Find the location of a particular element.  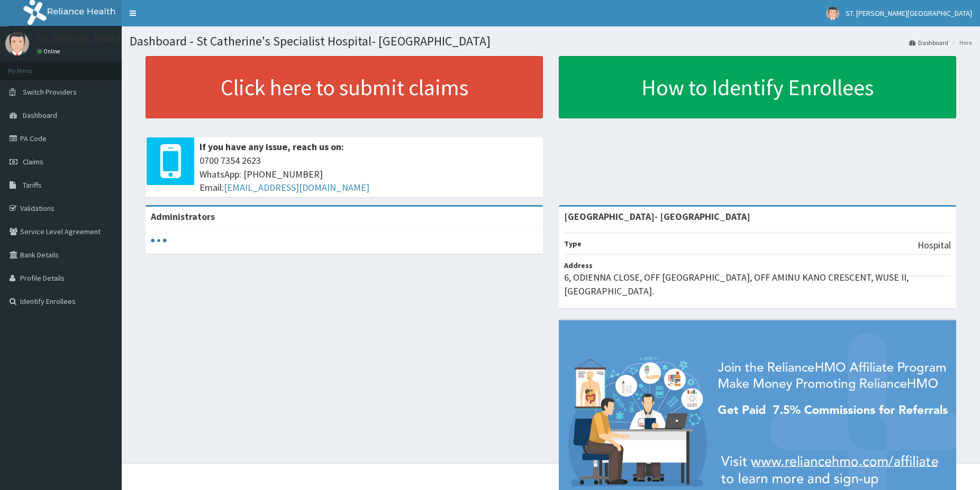

b: Administrators is located at coordinates (182, 216).